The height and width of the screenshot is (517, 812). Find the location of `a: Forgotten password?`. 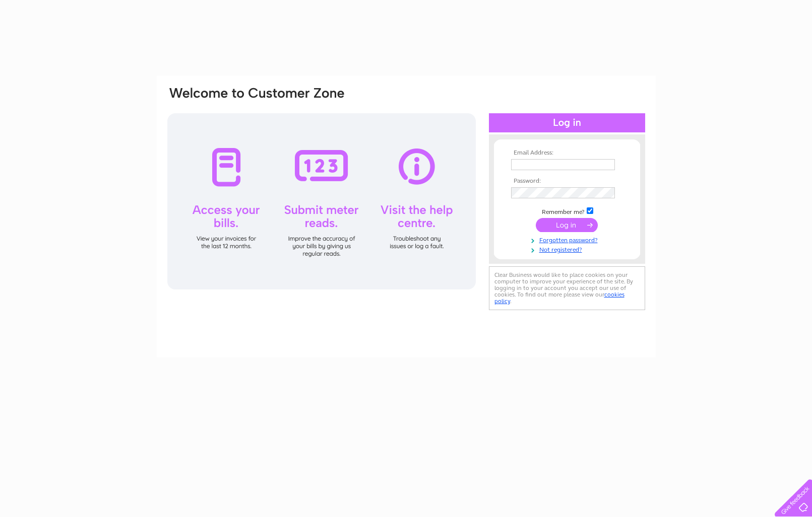

a: Forgotten password? is located at coordinates (568, 239).